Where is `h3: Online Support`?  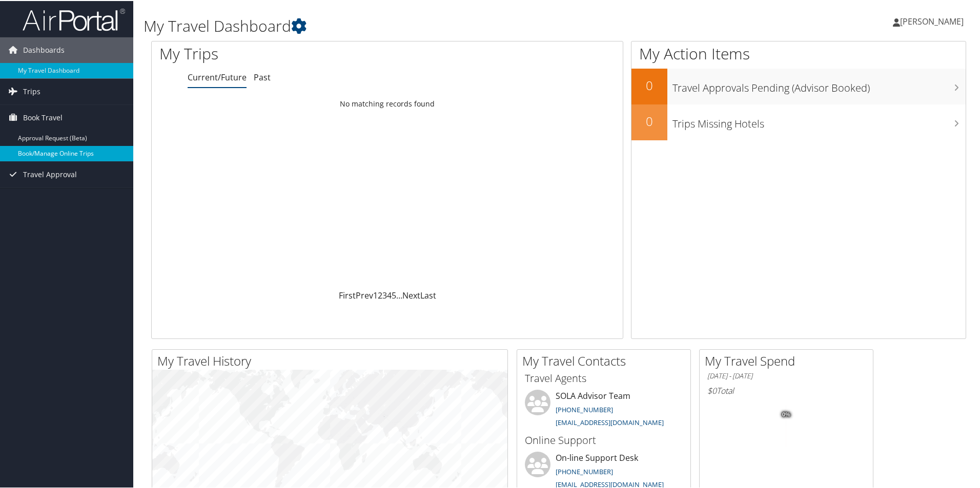
h3: Online Support is located at coordinates (604, 440).